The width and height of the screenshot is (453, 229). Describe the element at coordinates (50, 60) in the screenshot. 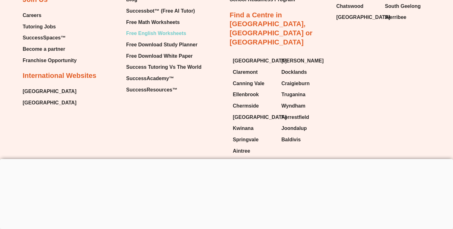

I see `a: Franchise Opportunity` at that location.